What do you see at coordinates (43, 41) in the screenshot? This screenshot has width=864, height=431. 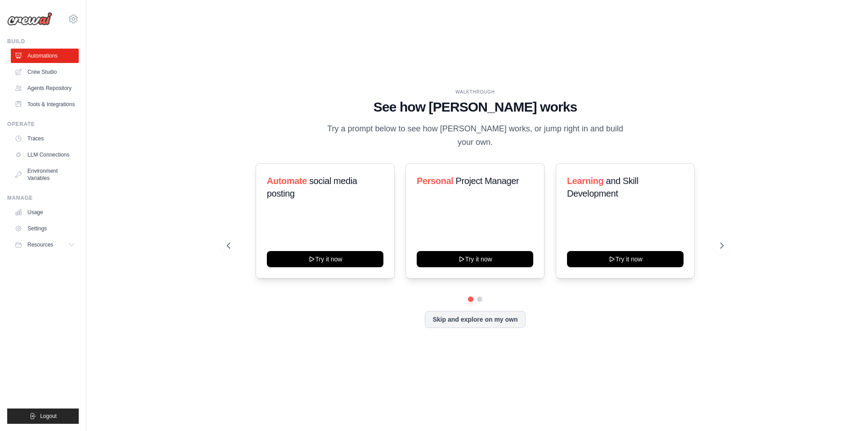 I see `div: Build` at bounding box center [43, 41].